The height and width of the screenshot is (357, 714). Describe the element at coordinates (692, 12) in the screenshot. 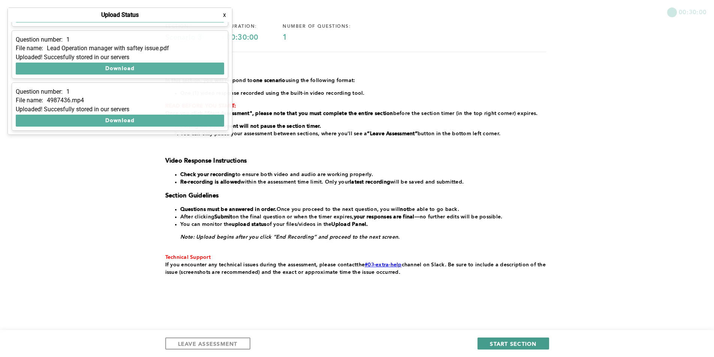

I see `span: 00:30:00` at that location.